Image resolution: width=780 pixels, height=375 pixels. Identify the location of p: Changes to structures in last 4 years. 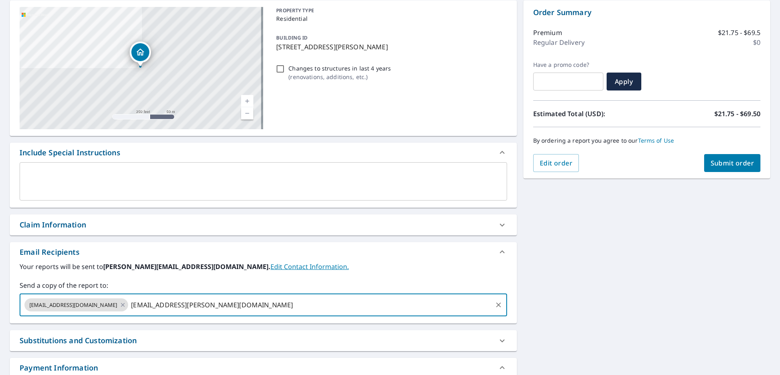
(339, 68).